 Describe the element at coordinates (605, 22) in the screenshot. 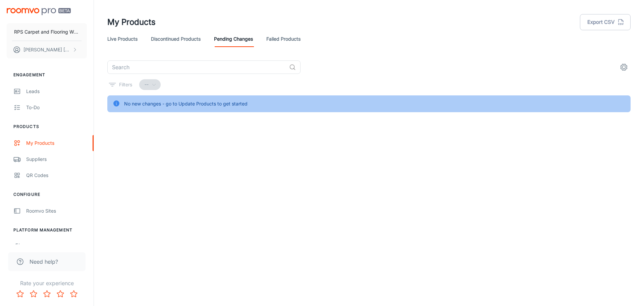

I see `button: Export CSV` at that location.